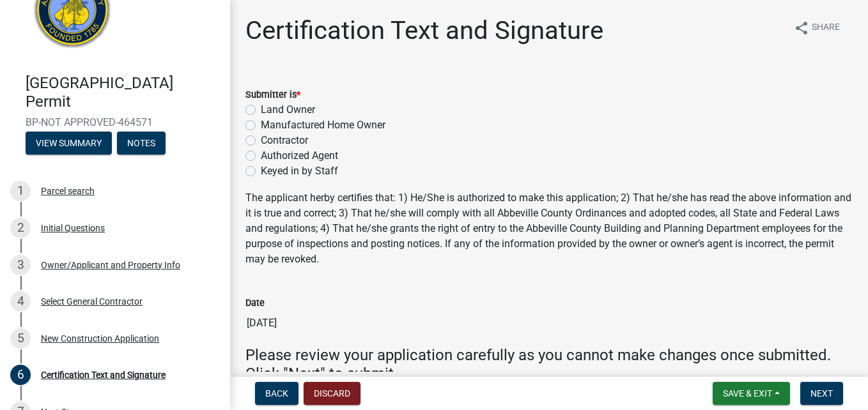 The height and width of the screenshot is (410, 868). What do you see at coordinates (91, 302) in the screenshot?
I see `div: Select General Contractor` at bounding box center [91, 302].